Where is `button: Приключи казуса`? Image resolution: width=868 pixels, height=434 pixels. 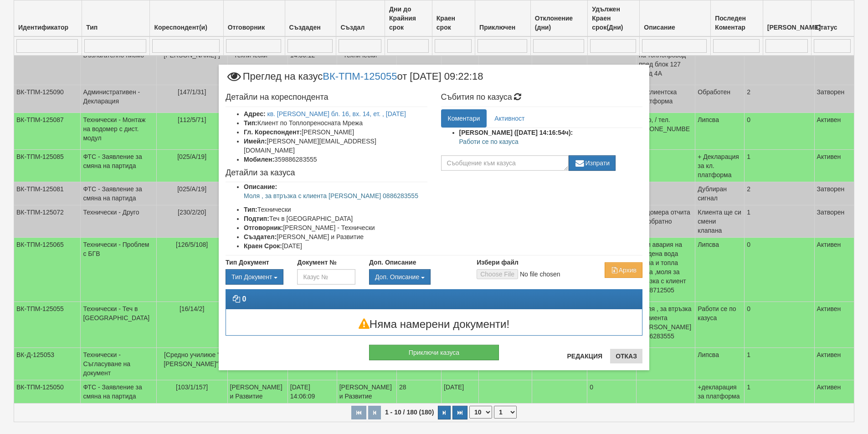
button: Приключи казуса is located at coordinates (434, 353).